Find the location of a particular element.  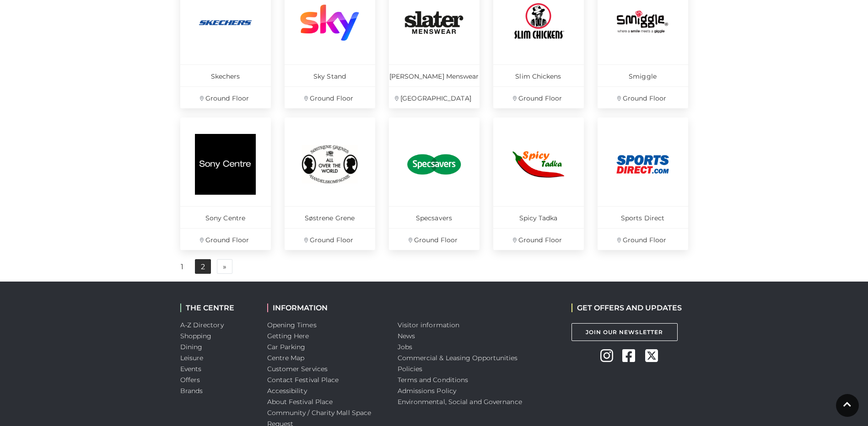

p: Søstrene Grene is located at coordinates (330, 217).